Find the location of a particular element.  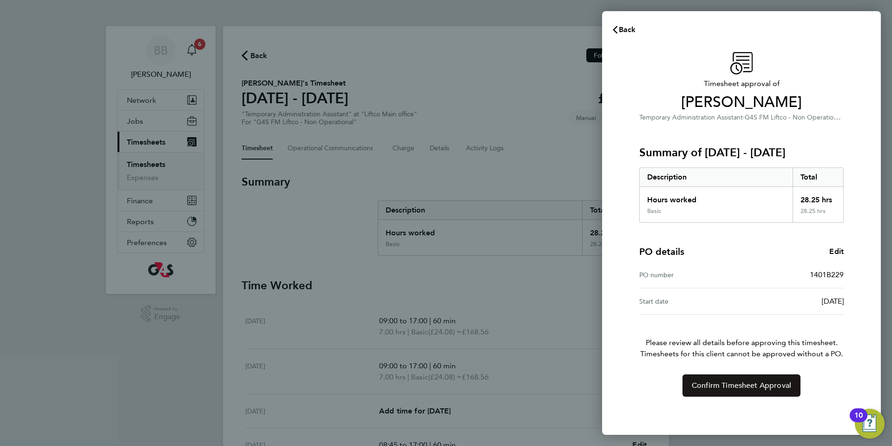

div: Start date is located at coordinates (690, 301).